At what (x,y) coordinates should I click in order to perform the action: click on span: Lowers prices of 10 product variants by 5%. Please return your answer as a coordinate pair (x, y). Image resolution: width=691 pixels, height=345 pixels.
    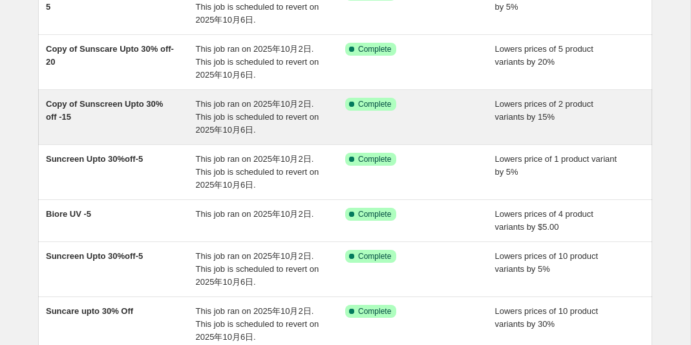
    Looking at the image, I should click on (547, 262).